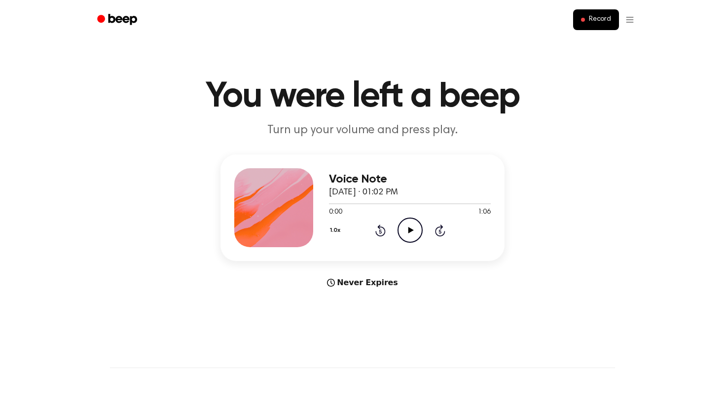 The width and height of the screenshot is (725, 410). I want to click on div: Never Expires, so click(362, 282).